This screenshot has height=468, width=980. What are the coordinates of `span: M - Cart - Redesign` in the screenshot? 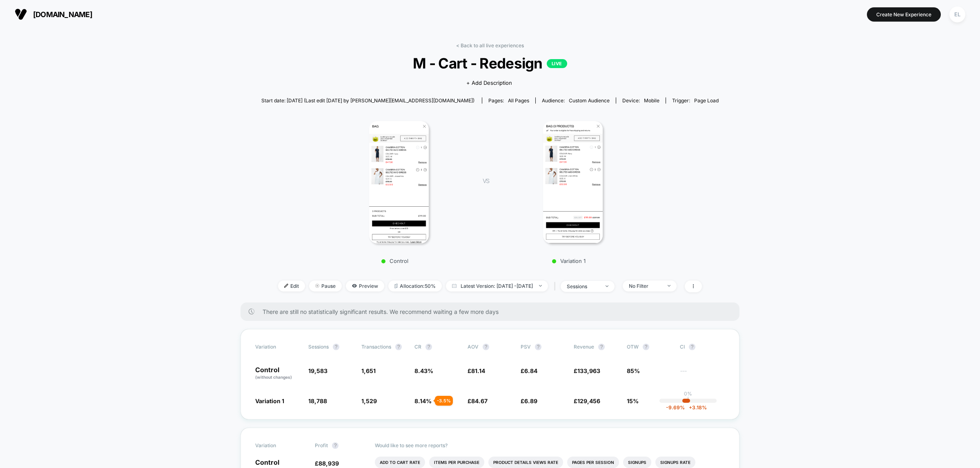 It's located at (490, 63).